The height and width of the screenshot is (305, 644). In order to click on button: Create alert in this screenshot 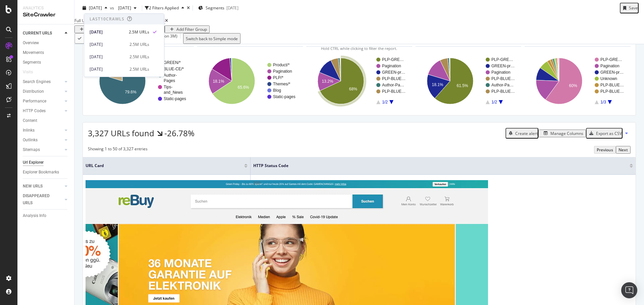, I will do `click(522, 133)`.